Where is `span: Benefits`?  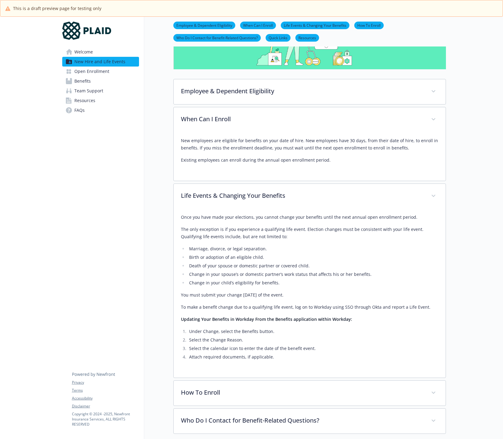 span: Benefits is located at coordinates (83, 81).